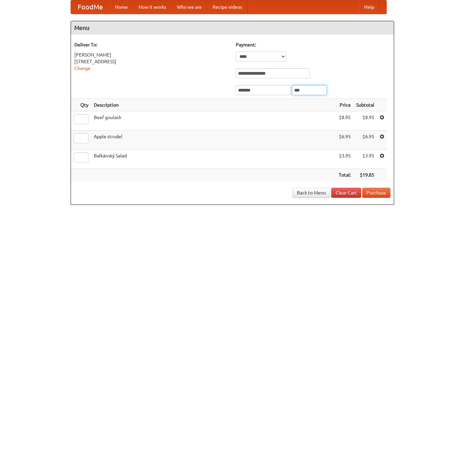 Image resolution: width=457 pixels, height=476 pixels. What do you see at coordinates (376, 193) in the screenshot?
I see `button: Purchase` at bounding box center [376, 193].